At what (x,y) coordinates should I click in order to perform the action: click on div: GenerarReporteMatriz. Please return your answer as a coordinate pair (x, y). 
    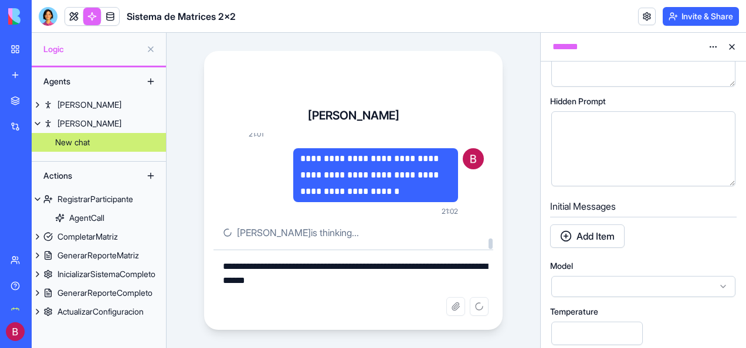
    Looking at the image, I should click on (98, 256).